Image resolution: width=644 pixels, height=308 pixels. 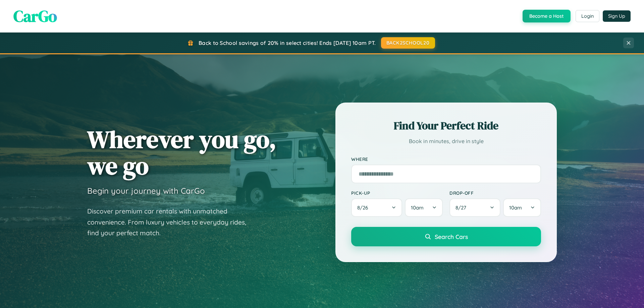 What do you see at coordinates (35, 16) in the screenshot?
I see `span: CarGo` at bounding box center [35, 16].